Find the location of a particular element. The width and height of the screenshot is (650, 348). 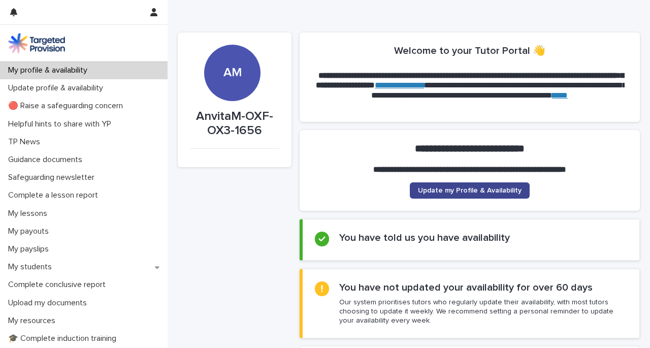

p: My lessons is located at coordinates (29, 213).